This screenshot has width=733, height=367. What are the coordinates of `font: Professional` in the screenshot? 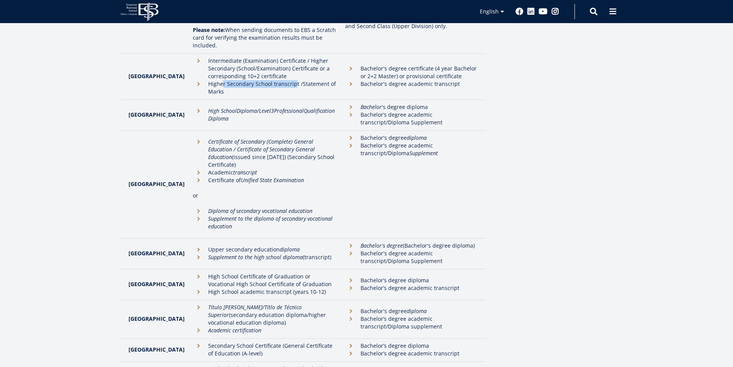 It's located at (289, 110).